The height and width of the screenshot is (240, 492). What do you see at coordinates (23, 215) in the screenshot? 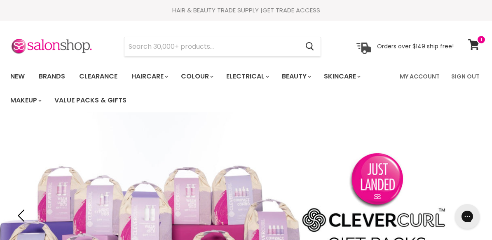
I see `button: Previous` at bounding box center [23, 215].